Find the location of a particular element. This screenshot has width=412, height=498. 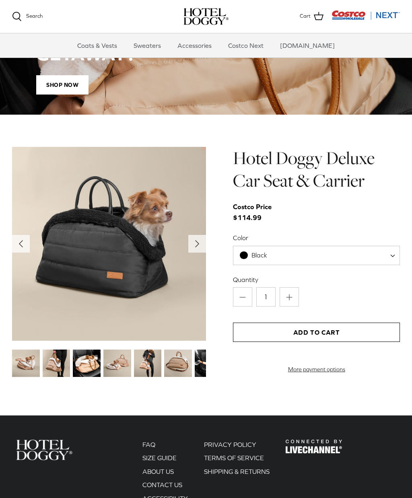

a: More payment options is located at coordinates (316, 369).